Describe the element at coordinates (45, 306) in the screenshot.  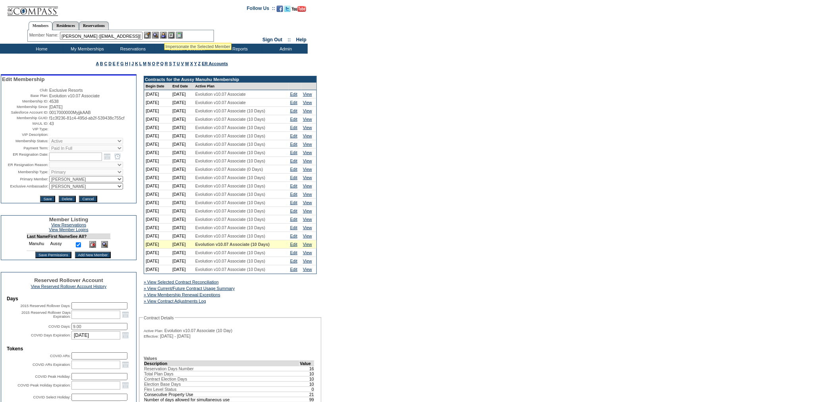
I see `label: 2015 Reserved Rollover Days:` at that location.